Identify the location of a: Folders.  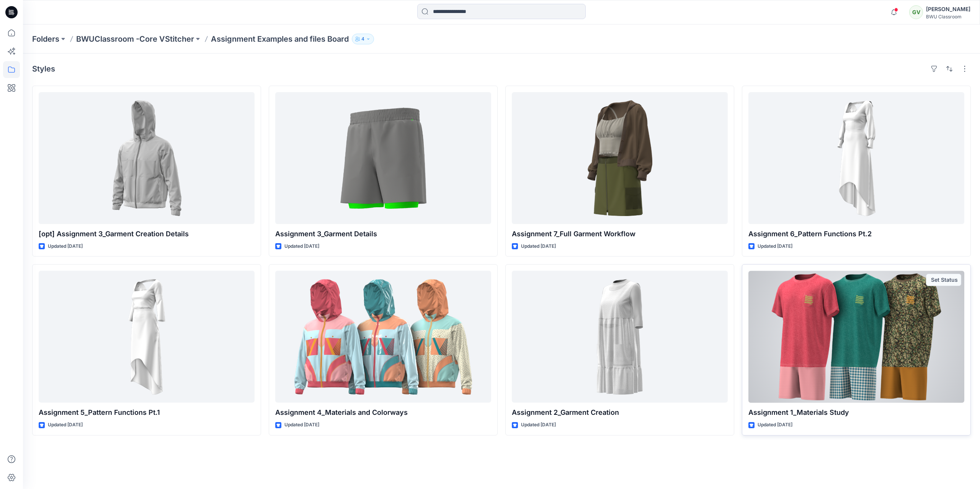
(45, 39).